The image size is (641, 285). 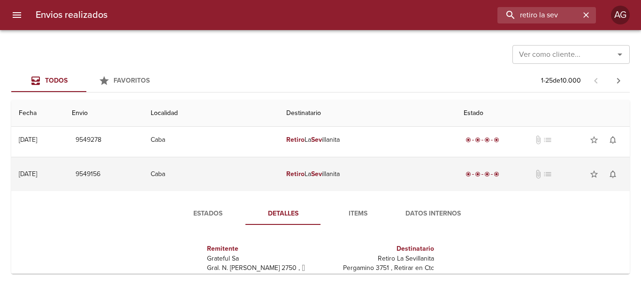 What do you see at coordinates (368, 113) in the screenshot?
I see `th: Destinatario` at bounding box center [368, 113].